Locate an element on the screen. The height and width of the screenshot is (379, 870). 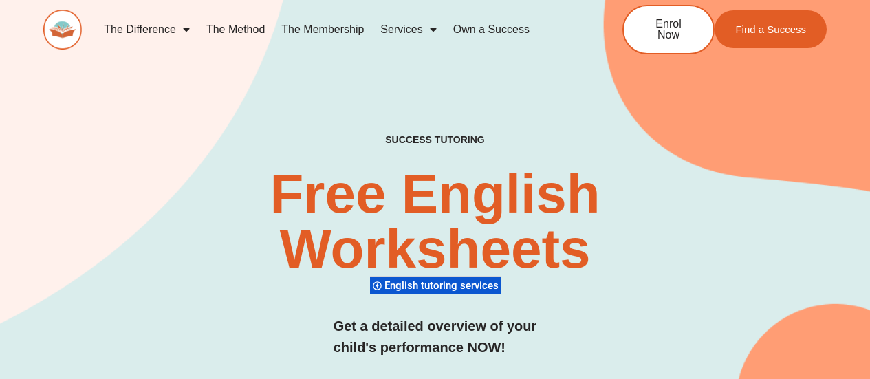
a: Find a Success is located at coordinates (770, 29).